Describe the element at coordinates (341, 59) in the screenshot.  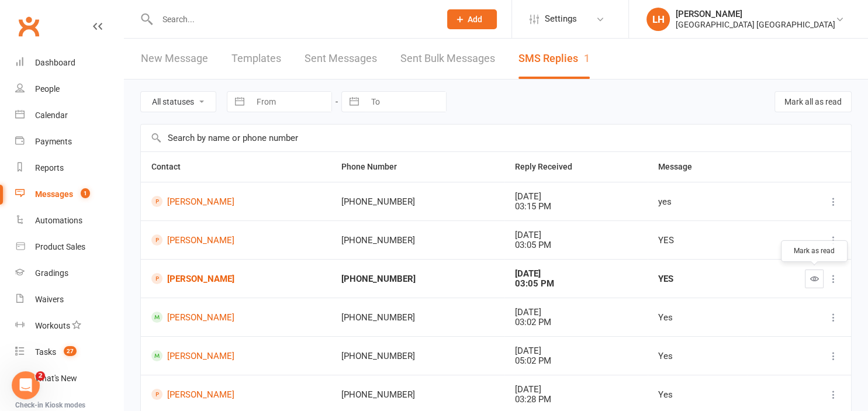
I see `a: Sent Messages` at that location.